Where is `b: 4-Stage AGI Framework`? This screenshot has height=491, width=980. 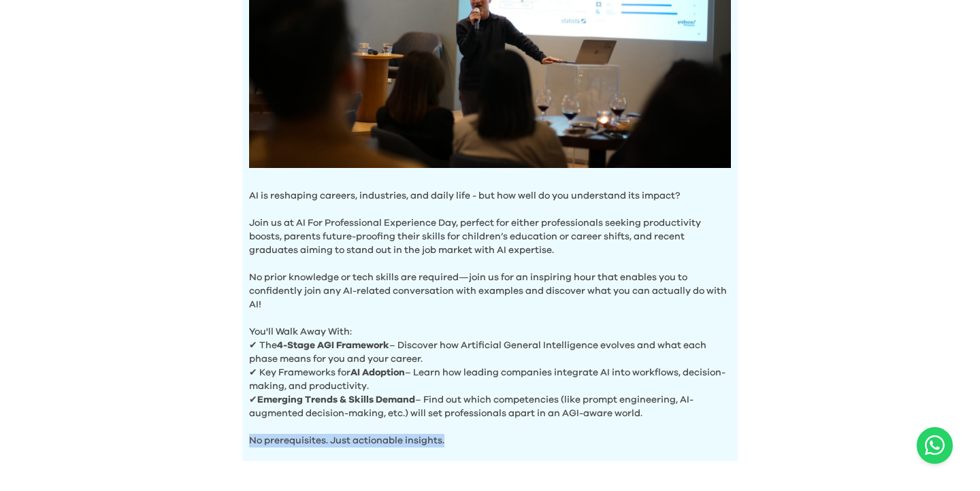 b: 4-Stage AGI Framework is located at coordinates (332, 345).